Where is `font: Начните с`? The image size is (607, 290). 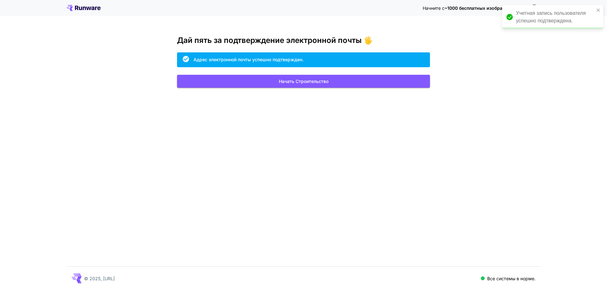
font: Начните с is located at coordinates (433, 8).